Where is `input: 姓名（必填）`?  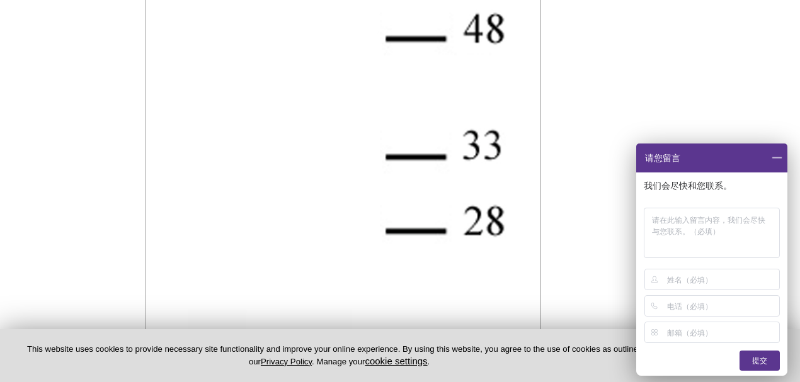
input: 姓名（必填） is located at coordinates (722, 280).